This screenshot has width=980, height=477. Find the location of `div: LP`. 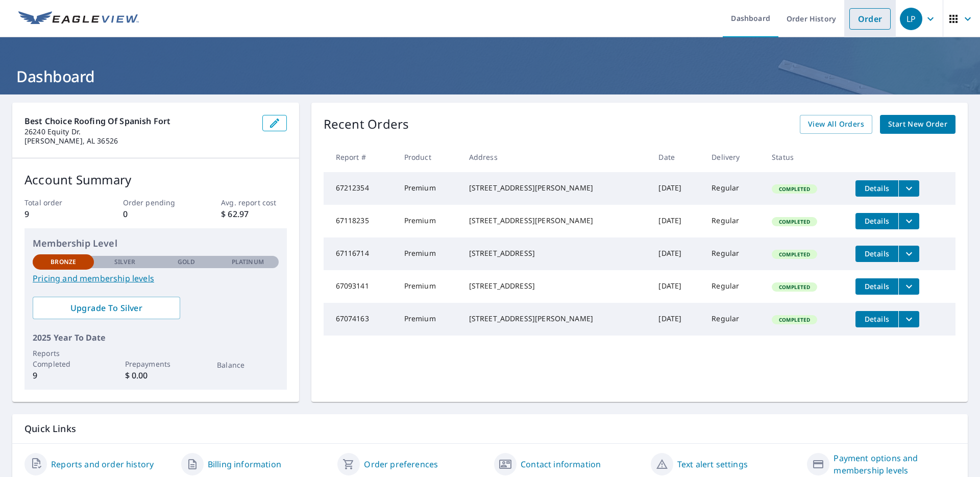

div: LP is located at coordinates (911, 19).